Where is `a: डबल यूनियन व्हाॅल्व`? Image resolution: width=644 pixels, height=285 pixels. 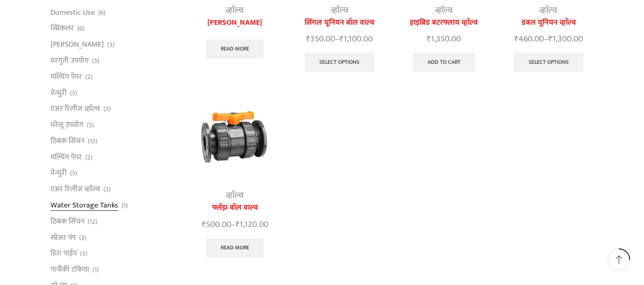 a: डबल यूनियन व्हाॅल्व is located at coordinates (548, 23).